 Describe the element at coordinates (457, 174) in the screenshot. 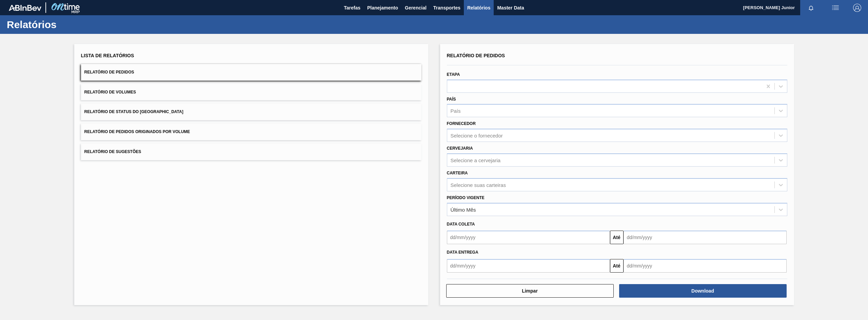

I see `label: Carteira` at that location.